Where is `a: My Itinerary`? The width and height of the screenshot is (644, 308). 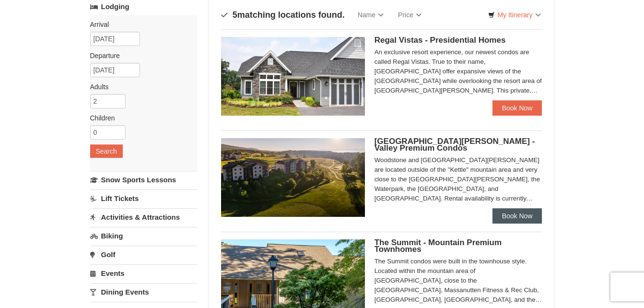 a: My Itinerary is located at coordinates (514, 15).